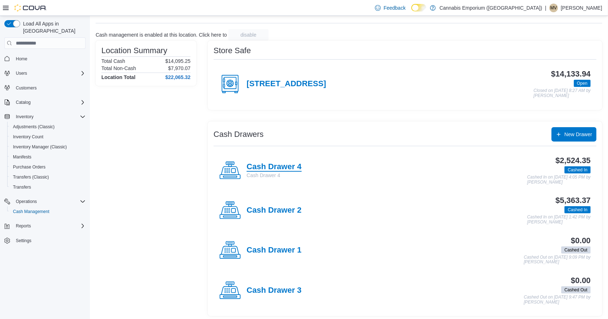 This screenshot has width=608, height=319. I want to click on span: Purchase Orders, so click(48, 167).